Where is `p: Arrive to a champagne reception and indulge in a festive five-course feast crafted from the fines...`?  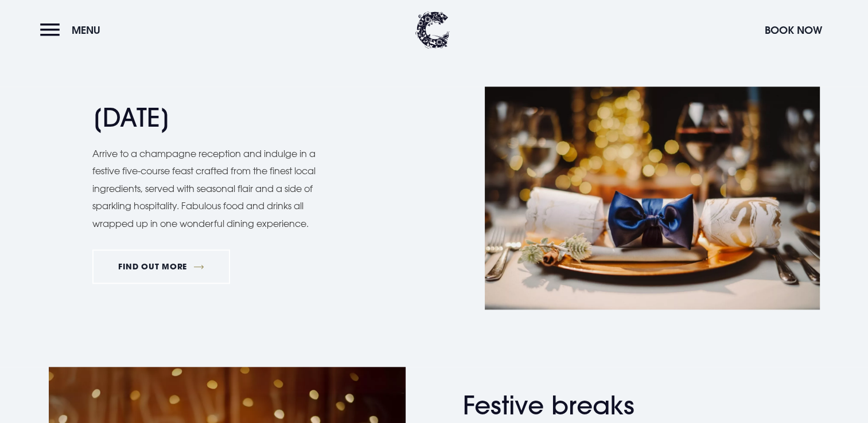 p: Arrive to a champagne reception and indulge in a festive five-course feast crafted from the fines... is located at coordinates (210, 189).